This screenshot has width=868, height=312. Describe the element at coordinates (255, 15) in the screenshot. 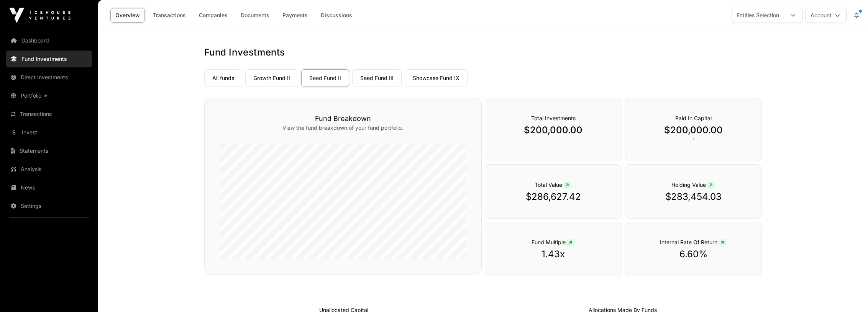

I see `a: Documents` at that location.